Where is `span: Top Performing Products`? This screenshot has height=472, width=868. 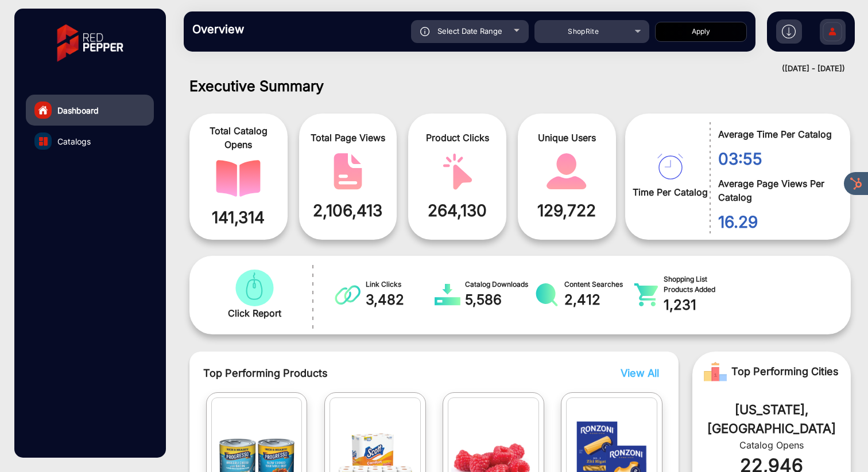
span: Top Performing Products is located at coordinates (378, 372).